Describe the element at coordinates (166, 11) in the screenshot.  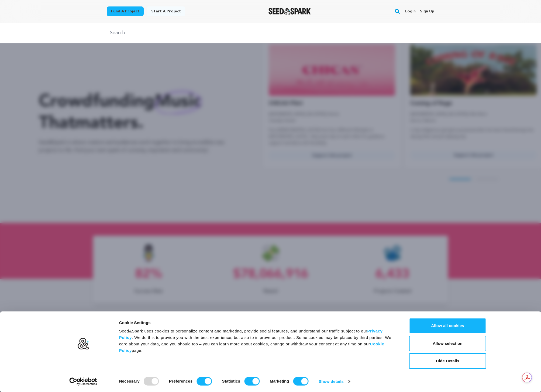
I see `a: Start a project` at that location.